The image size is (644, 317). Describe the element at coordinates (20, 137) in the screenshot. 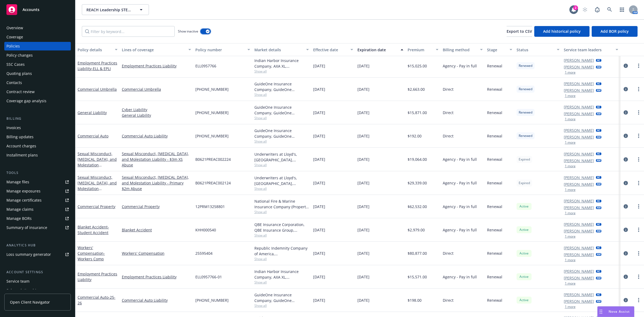

I see `div: Billing updates` at that location.